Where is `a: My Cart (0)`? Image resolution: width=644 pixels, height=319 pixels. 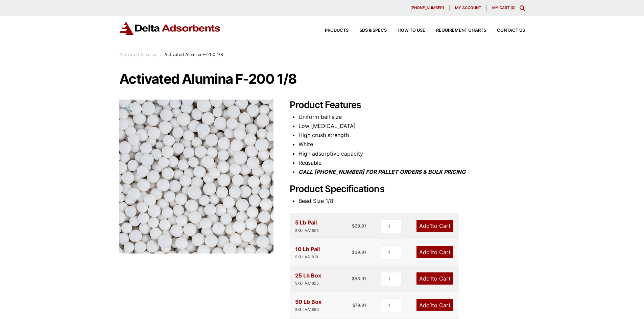
a: My Cart (0) is located at coordinates (504, 8).